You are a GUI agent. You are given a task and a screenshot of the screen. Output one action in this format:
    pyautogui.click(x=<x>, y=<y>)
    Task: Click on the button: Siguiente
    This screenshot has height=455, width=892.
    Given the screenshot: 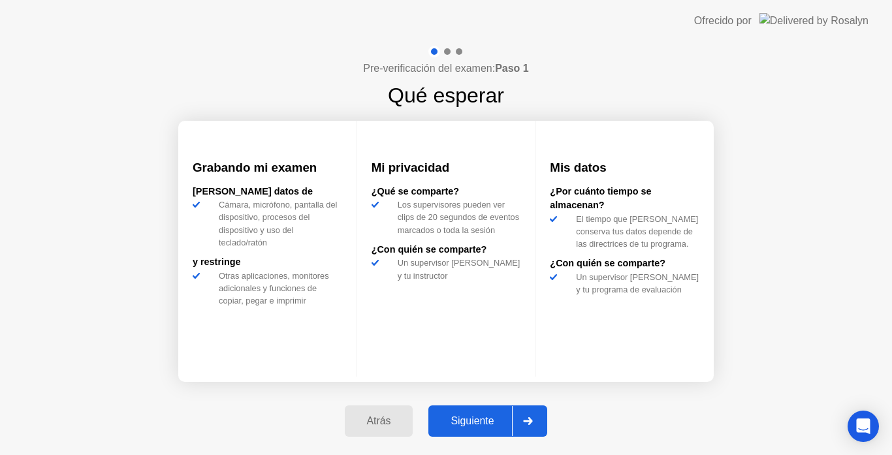 What is the action you would take?
    pyautogui.click(x=488, y=421)
    